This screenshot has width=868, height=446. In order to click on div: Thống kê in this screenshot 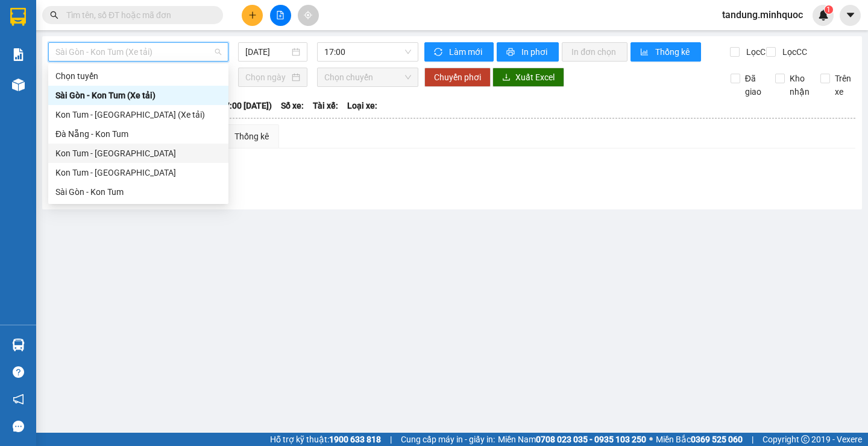, I will do `click(251, 136)`.